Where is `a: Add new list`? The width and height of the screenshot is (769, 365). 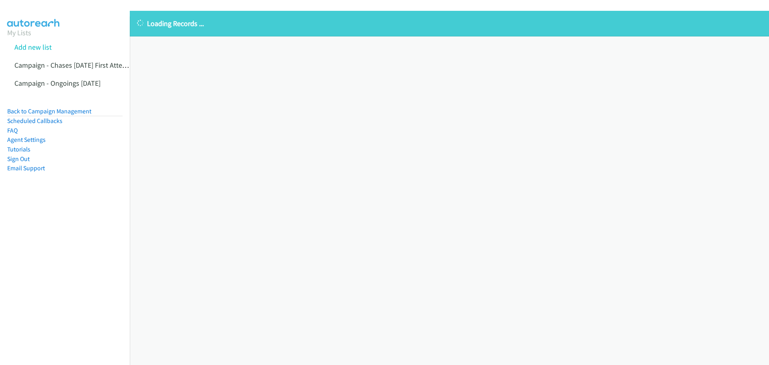
a: Add new list is located at coordinates (33, 47).